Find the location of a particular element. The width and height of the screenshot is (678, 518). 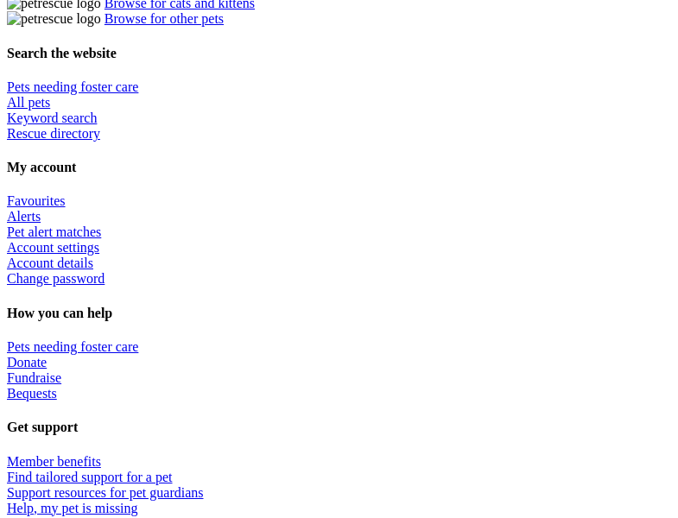

img: petrescue logo is located at coordinates (54, 19).